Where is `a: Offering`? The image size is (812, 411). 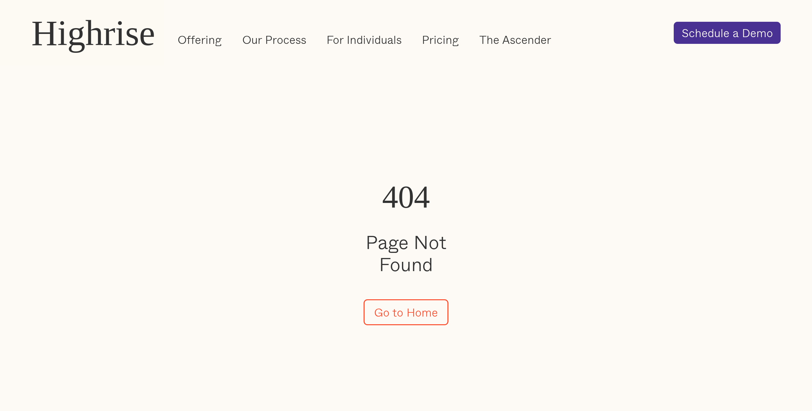 a: Offering is located at coordinates (200, 40).